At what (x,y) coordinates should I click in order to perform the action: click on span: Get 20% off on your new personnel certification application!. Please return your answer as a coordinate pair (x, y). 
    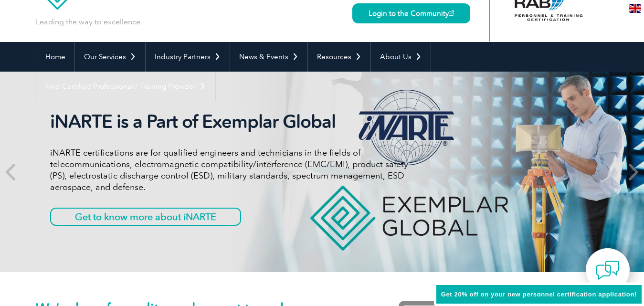
    Looking at the image, I should click on (539, 294).